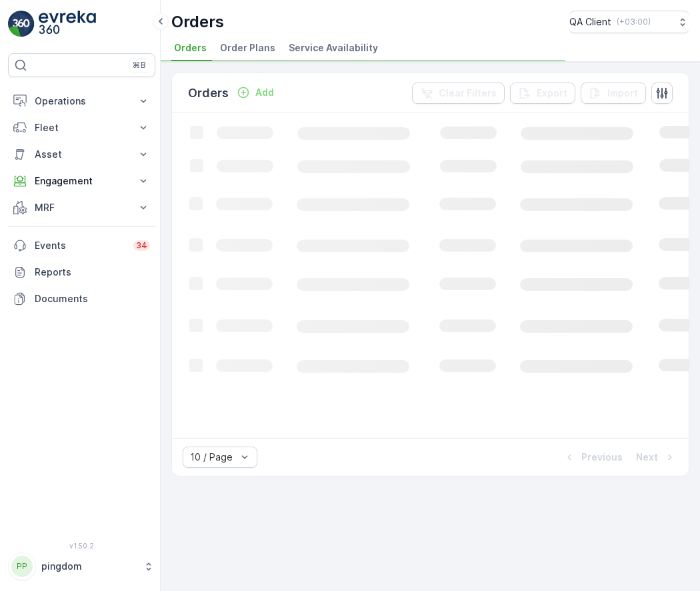 The height and width of the screenshot is (591, 700). I want to click on a: Events34, so click(82, 246).